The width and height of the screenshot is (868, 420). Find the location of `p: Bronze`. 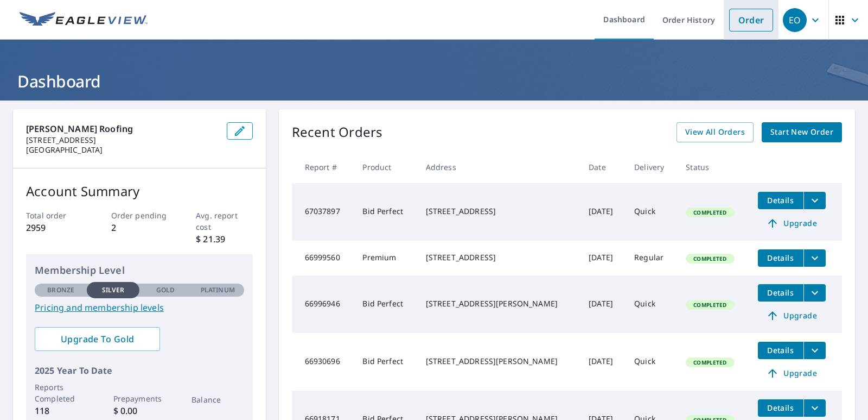

p: Bronze is located at coordinates (61, 290).